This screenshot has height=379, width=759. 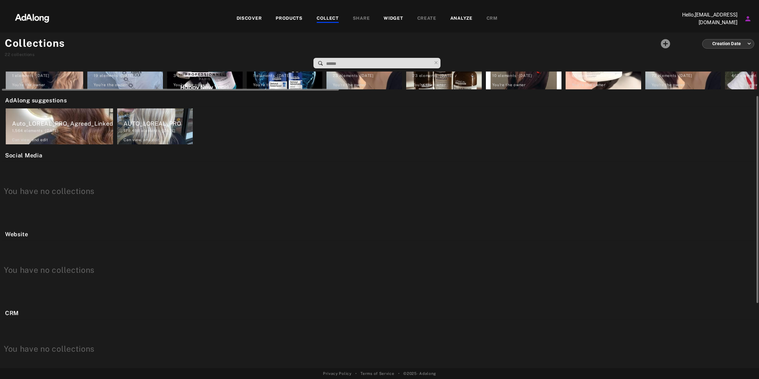 I want to click on span: 3, so click(x=175, y=76).